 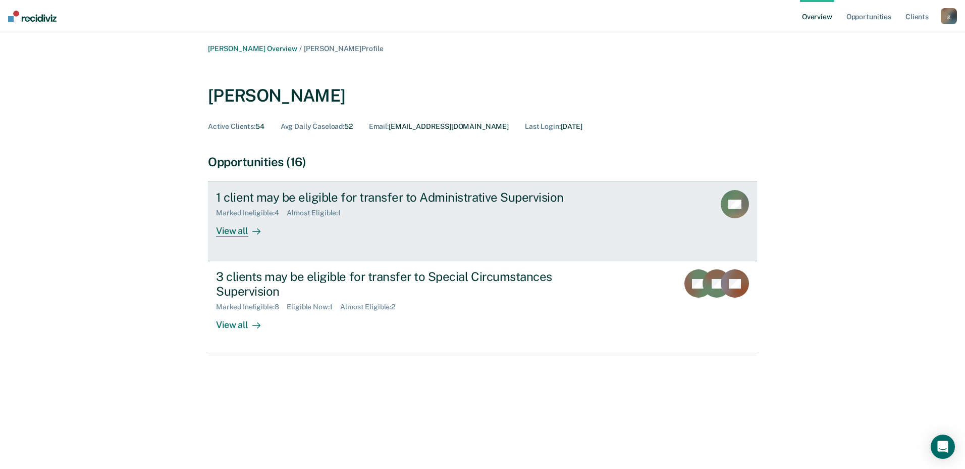 What do you see at coordinates (251, 213) in the screenshot?
I see `div: Marked Ineligible : 4` at bounding box center [251, 213].